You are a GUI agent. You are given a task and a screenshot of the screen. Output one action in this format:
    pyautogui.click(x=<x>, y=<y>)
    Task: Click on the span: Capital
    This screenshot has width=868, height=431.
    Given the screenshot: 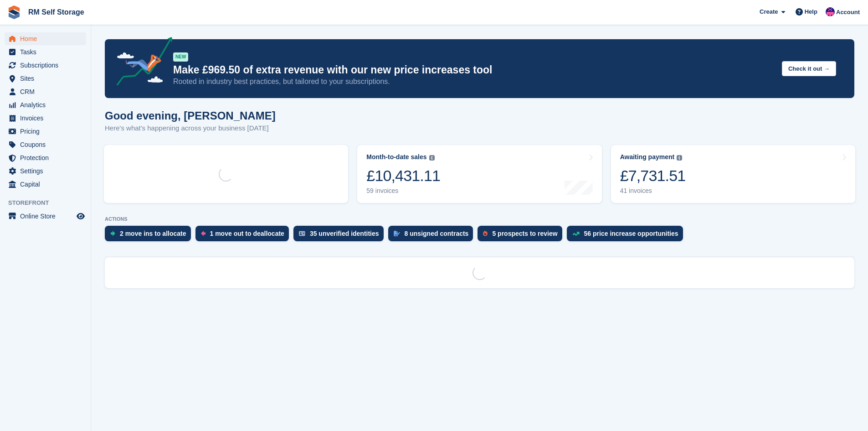 What is the action you would take?
    pyautogui.click(x=47, y=184)
    